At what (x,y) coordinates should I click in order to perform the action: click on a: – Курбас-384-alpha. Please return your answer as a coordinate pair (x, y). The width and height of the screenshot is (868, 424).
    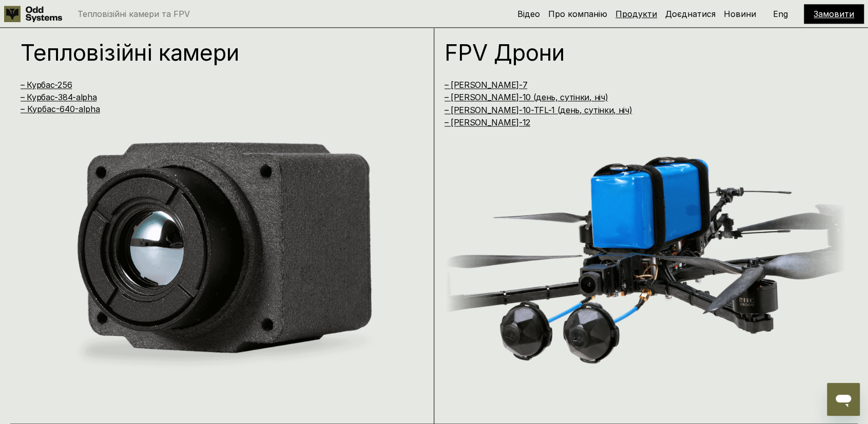
    Looking at the image, I should click on (59, 97).